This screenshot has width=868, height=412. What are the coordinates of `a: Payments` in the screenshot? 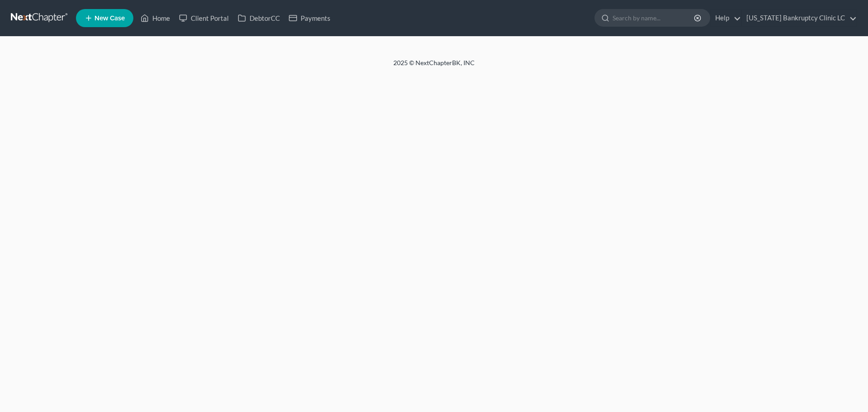 It's located at (310, 18).